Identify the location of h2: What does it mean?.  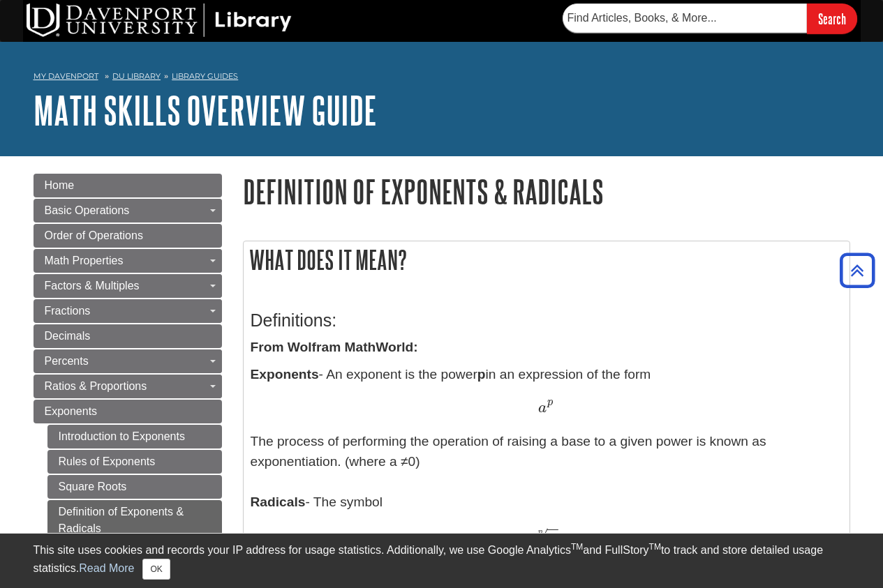
(547, 259).